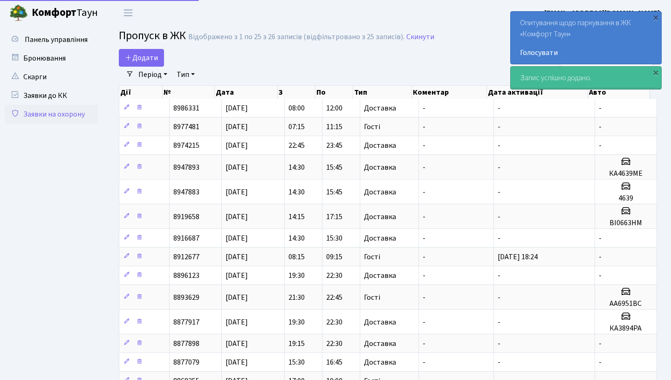  Describe the element at coordinates (153, 75) in the screenshot. I see `a: Період` at that location.